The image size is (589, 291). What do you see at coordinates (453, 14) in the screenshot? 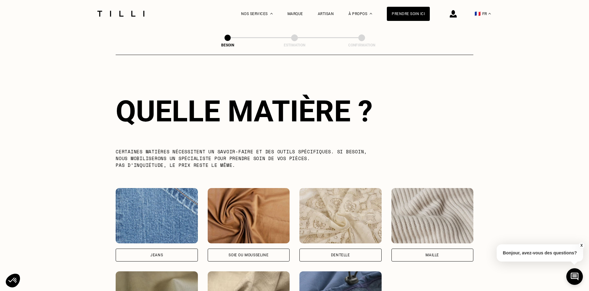
I see `img: icône connexion` at bounding box center [453, 14].